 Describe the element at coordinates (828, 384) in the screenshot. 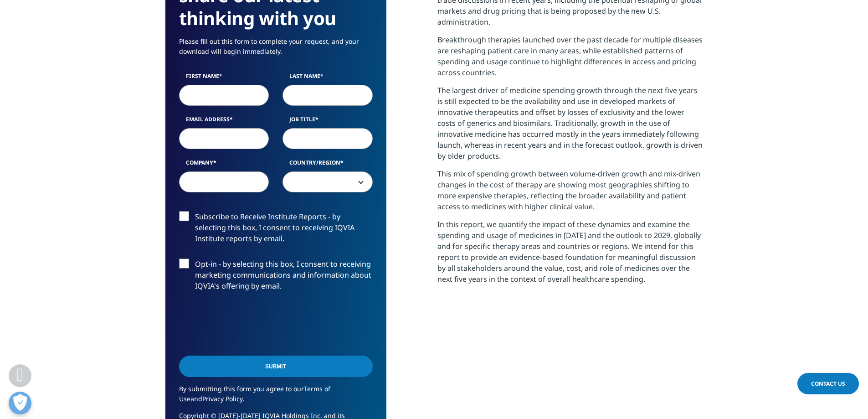

I see `span: Contact Us` at that location.